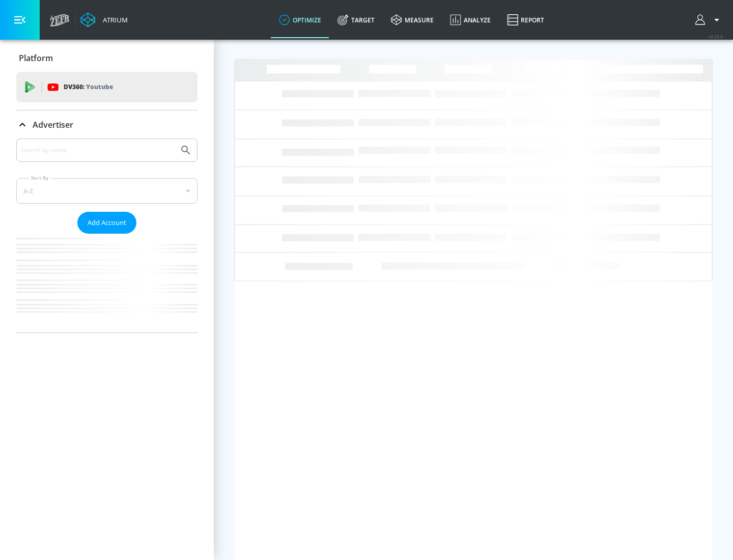 This screenshot has width=733, height=560. I want to click on a: optimize, so click(300, 20).